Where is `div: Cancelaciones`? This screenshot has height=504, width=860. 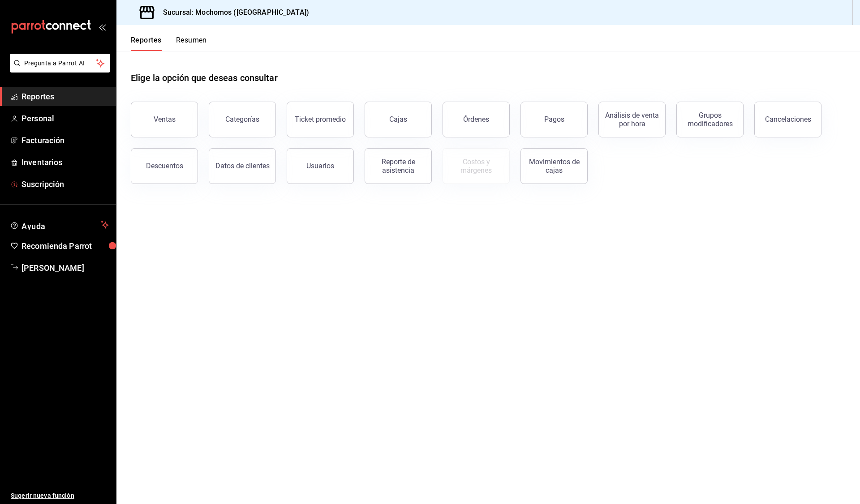
div: Cancelaciones is located at coordinates (789, 119).